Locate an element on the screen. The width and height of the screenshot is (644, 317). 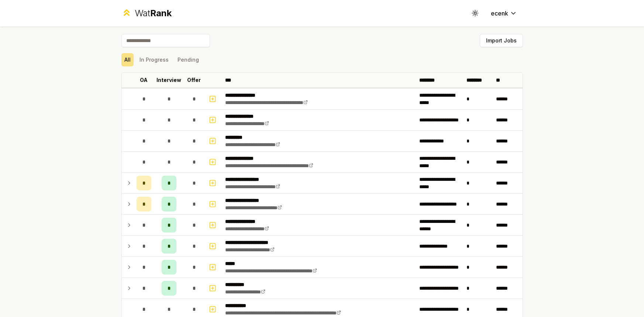
button: In Progress is located at coordinates (154, 60).